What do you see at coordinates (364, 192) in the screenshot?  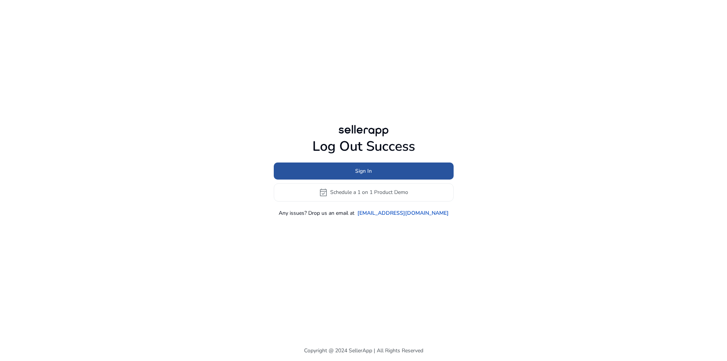 I see `button: event_availableSchedule a 1 on 1 Product Demo` at bounding box center [364, 192].